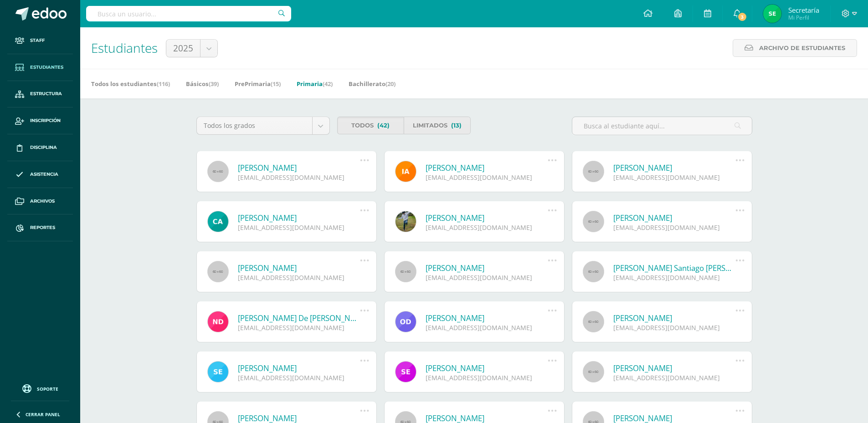 This screenshot has width=868, height=423. I want to click on span: (20), so click(391, 84).